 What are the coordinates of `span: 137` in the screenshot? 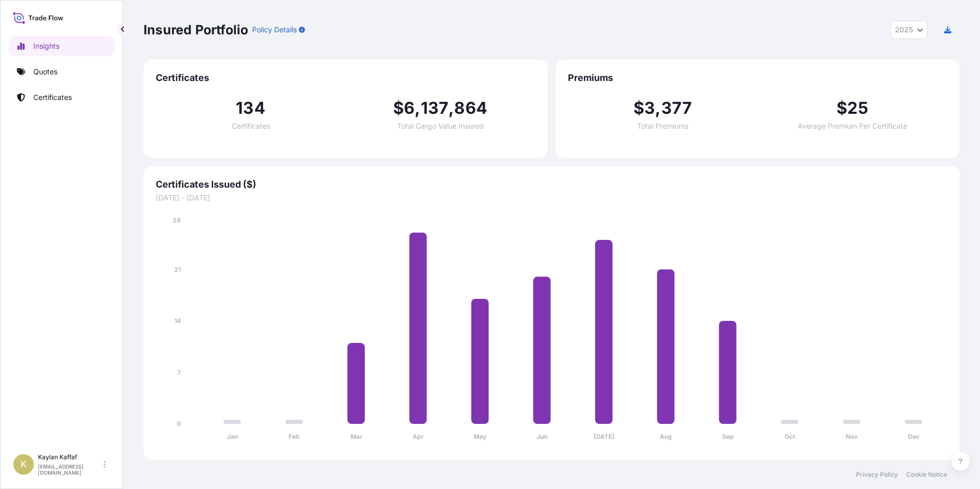 It's located at (435, 108).